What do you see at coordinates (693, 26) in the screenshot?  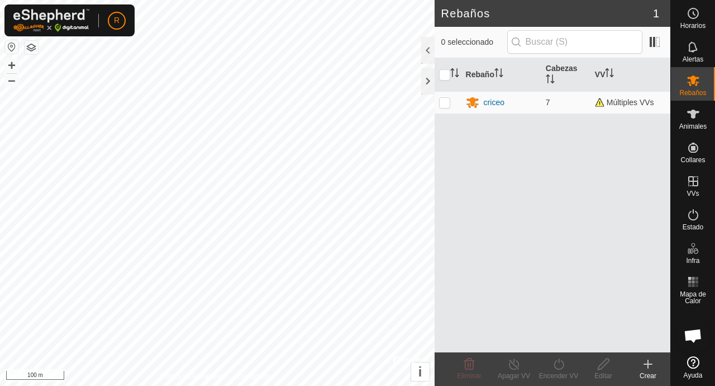 I see `span: Horarios` at bounding box center [693, 26].